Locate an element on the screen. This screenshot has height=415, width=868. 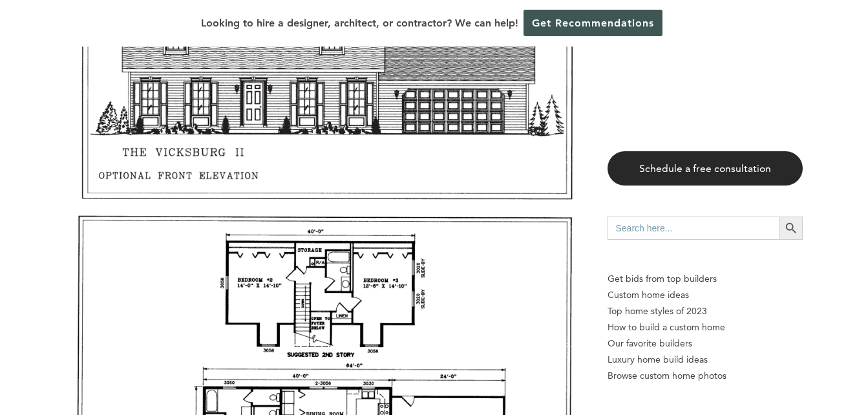
a: Get Recommendations is located at coordinates (593, 23).